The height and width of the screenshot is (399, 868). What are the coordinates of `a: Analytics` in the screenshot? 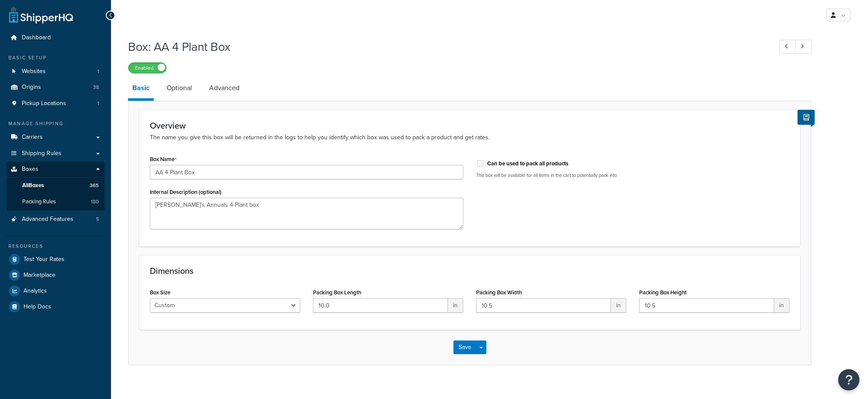 It's located at (55, 291).